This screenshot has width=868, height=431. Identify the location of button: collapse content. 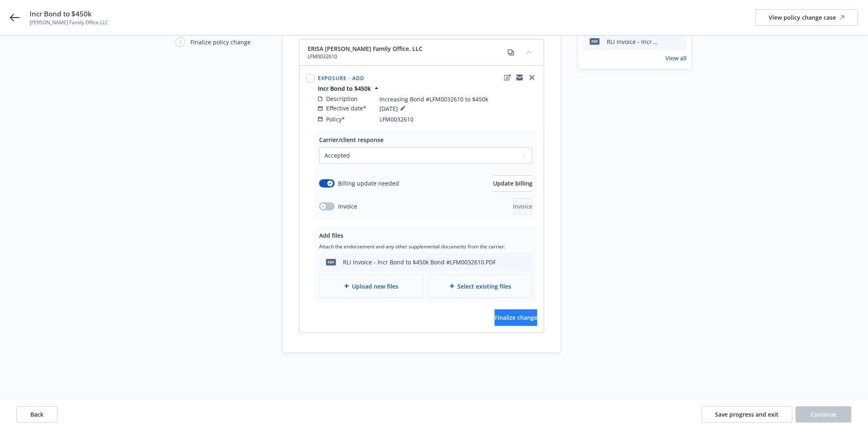
(529, 52).